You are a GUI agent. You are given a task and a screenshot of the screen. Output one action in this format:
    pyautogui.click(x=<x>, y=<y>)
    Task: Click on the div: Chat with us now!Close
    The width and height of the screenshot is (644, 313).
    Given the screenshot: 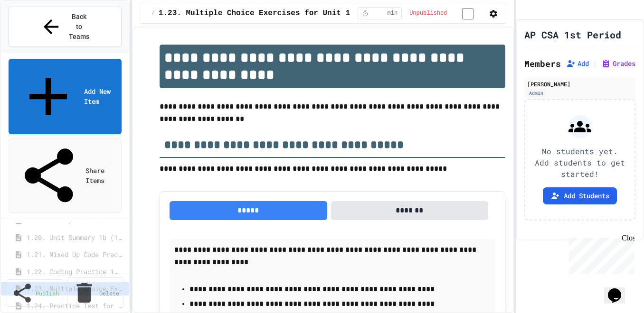 What is the action you would take?
    pyautogui.click(x=35, y=32)
    